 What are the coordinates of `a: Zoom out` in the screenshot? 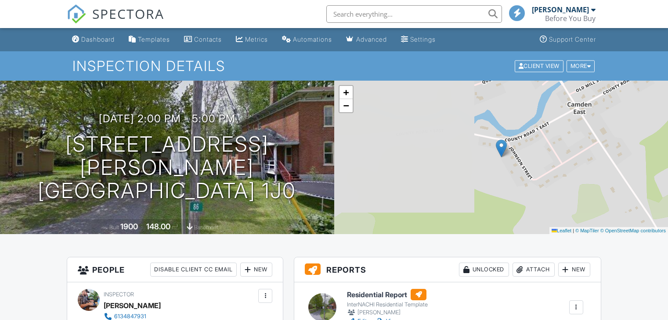 It's located at (346, 106).